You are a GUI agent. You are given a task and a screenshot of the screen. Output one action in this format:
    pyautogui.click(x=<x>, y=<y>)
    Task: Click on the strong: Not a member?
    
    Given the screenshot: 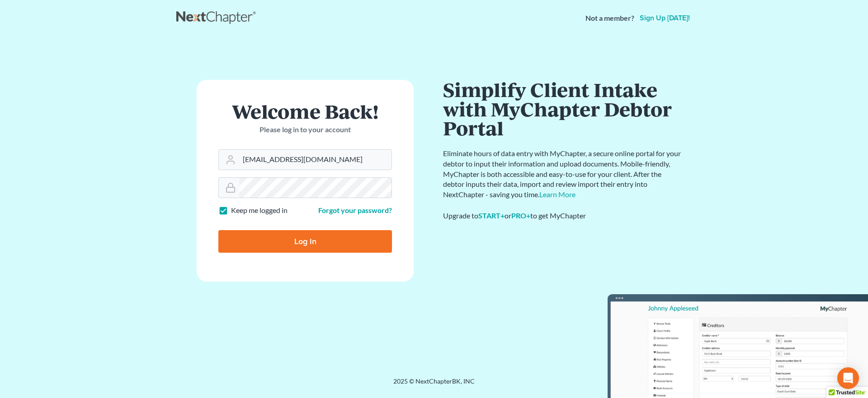 What is the action you would take?
    pyautogui.click(x=610, y=18)
    